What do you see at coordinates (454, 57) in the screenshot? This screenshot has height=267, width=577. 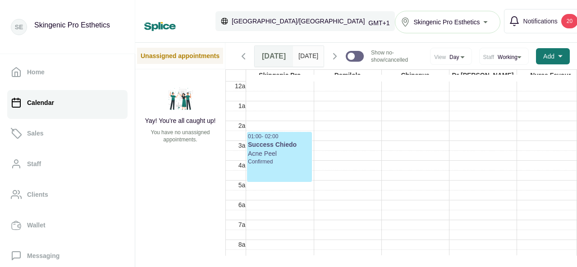 I see `span: Day` at bounding box center [454, 57].